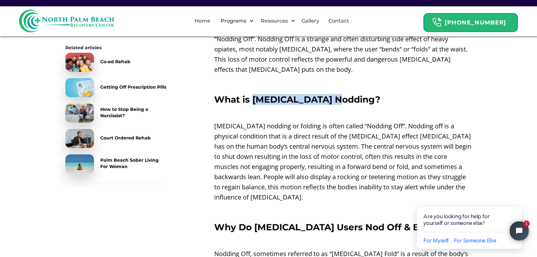  Describe the element at coordinates (116, 138) in the screenshot. I see `a: Court Ordered Rehab` at that location.